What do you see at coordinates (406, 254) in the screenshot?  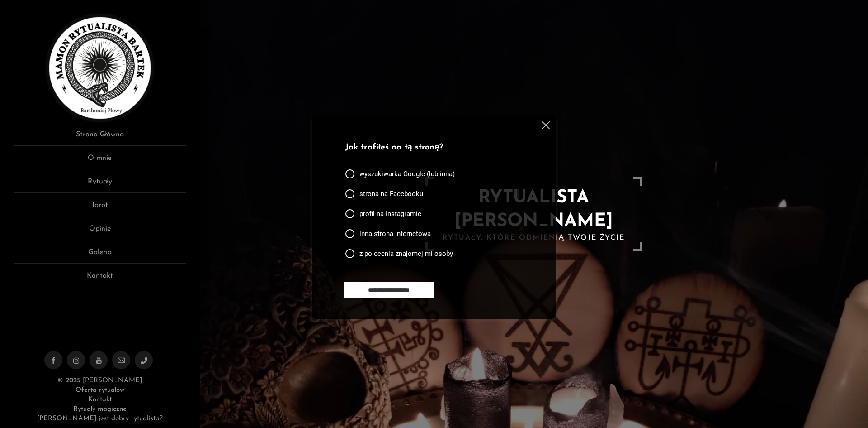 I see `span: z polecenia znajomej mi osoby` at bounding box center [406, 254].